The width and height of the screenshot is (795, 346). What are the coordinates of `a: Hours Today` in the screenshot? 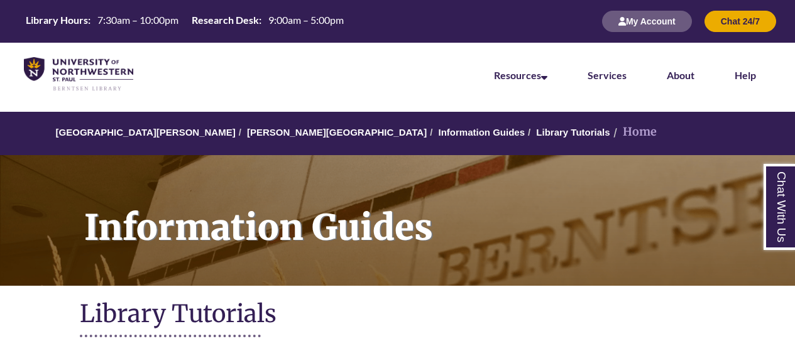 It's located at (185, 21).